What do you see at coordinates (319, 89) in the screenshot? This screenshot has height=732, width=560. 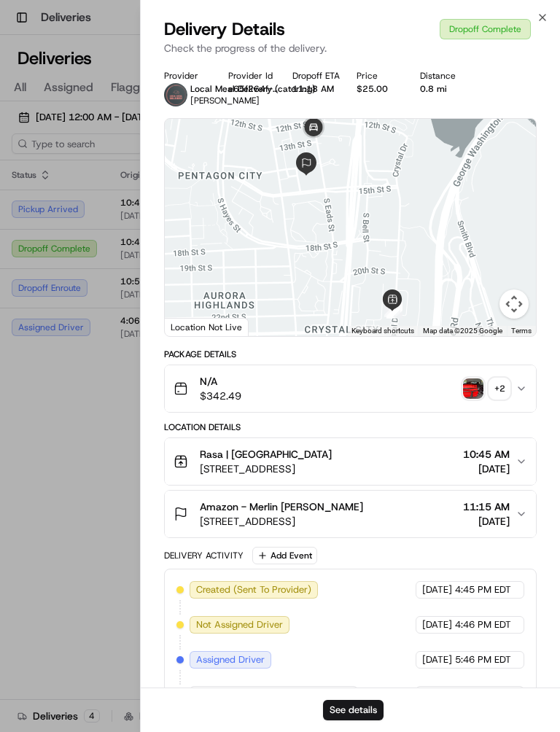 I see `div: 11:18 AM` at bounding box center [319, 89].